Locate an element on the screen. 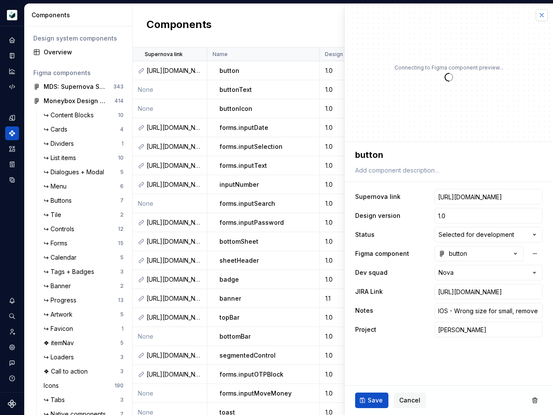 Image resolution: width=553 pixels, height=415 pixels. a: Overview is located at coordinates (78, 52).